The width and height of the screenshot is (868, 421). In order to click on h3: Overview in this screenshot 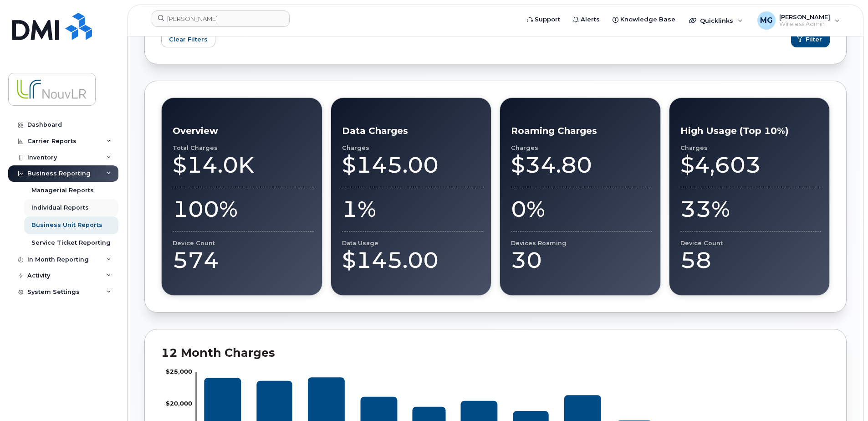, I will do `click(243, 131)`.